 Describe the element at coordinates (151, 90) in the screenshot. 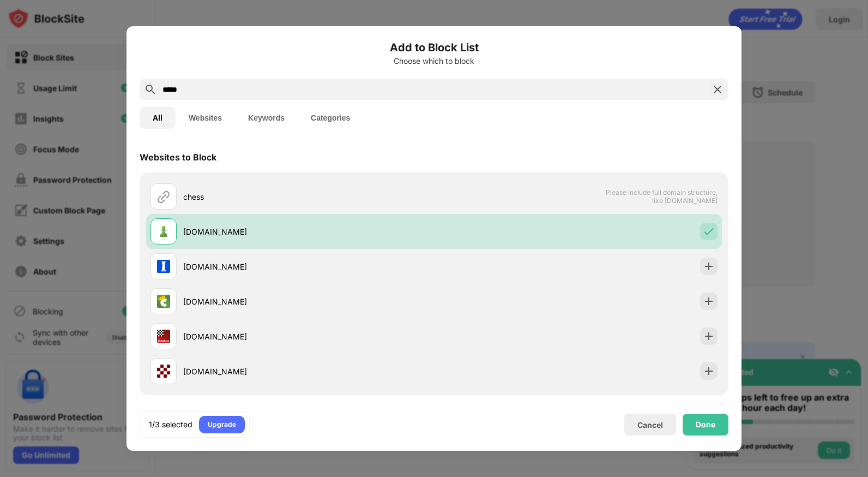

I see `img: search.svg` at that location.